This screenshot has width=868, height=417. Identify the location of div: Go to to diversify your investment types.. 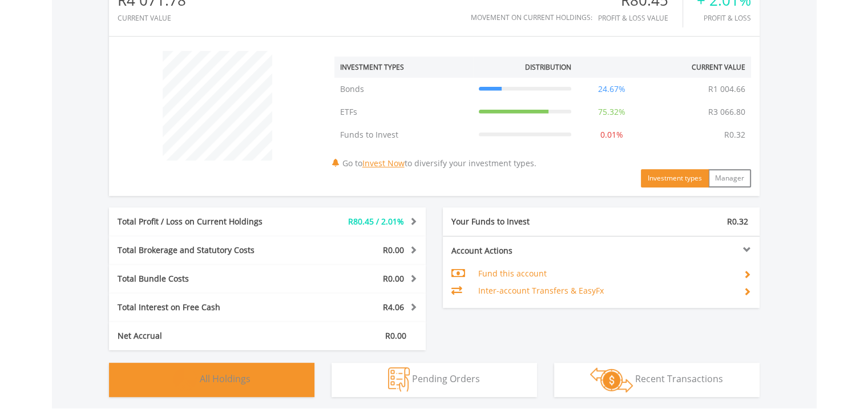
(543, 116).